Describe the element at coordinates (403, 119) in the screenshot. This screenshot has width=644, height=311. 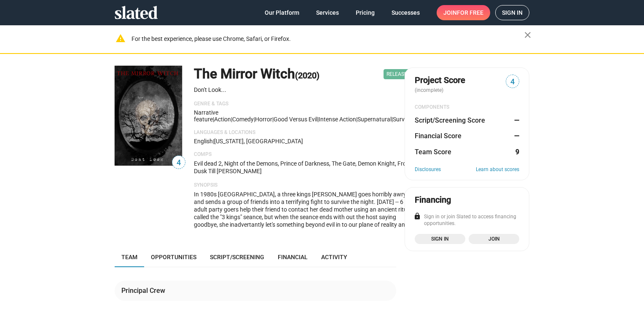
I see `span: survival` at that location.